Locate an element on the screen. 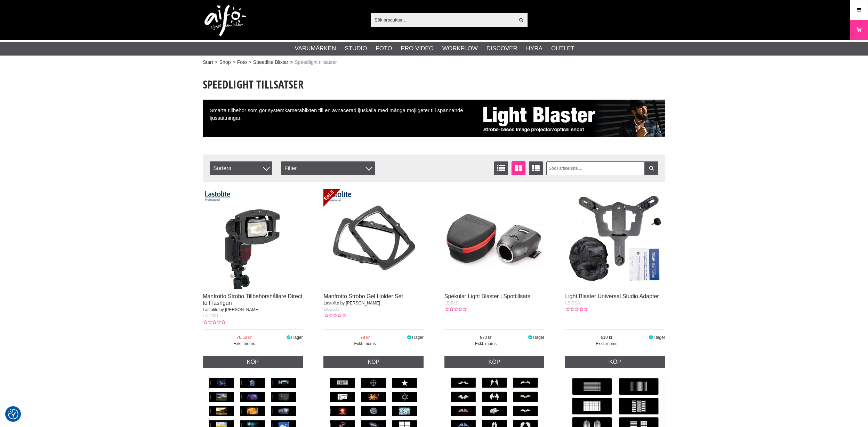 This screenshot has height=427, width=868. span: LB-BSA is located at coordinates (573, 303).